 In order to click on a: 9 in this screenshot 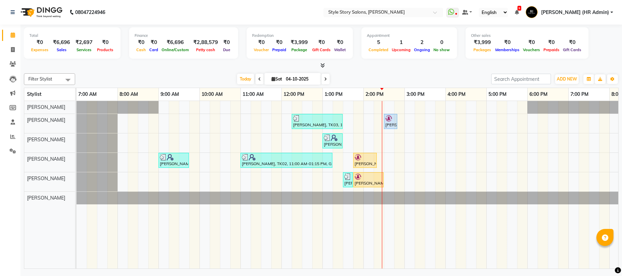, I will do `click(517, 12)`.